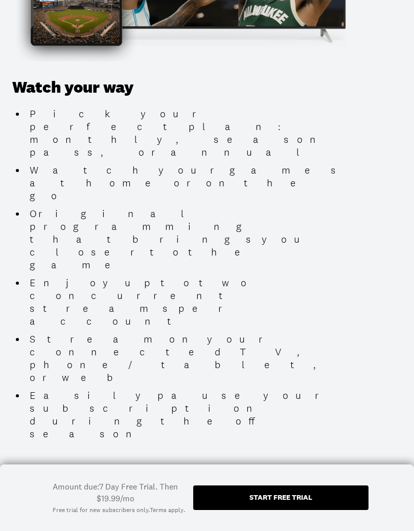 The height and width of the screenshot is (531, 414). What do you see at coordinates (167, 510) in the screenshot?
I see `a: Terms apply` at bounding box center [167, 510].